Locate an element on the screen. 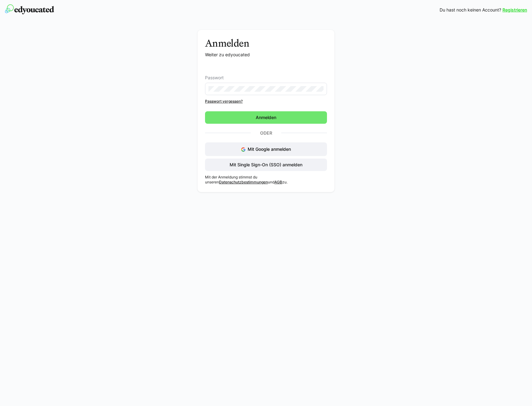  button: Anmelden is located at coordinates (266, 118).